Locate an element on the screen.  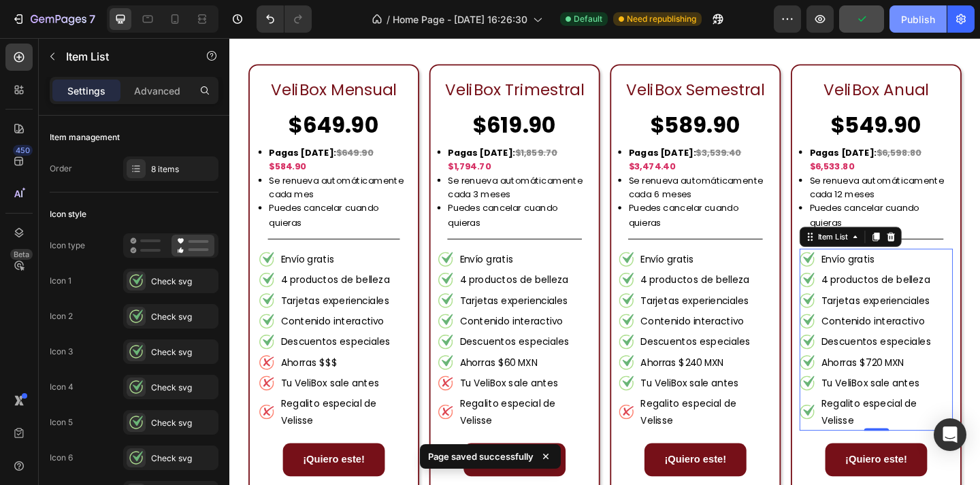
span: $1,859.70 is located at coordinates (334, 125).